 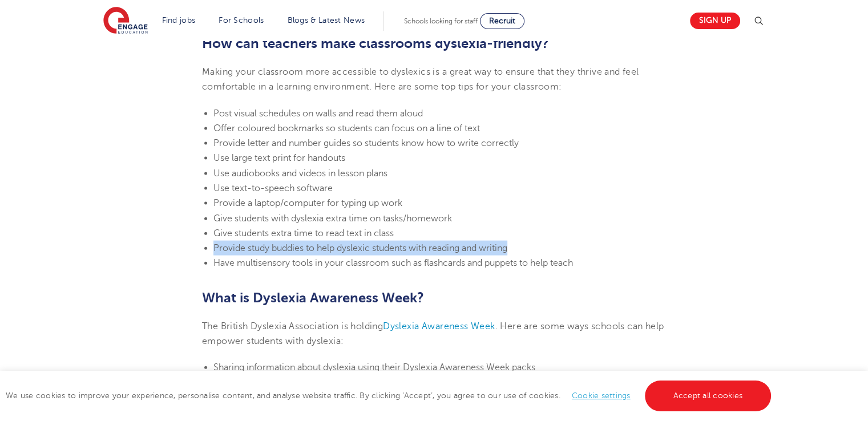 I want to click on span: Offer coloured bookmarks so students can focus on a line of text, so click(x=346, y=129).